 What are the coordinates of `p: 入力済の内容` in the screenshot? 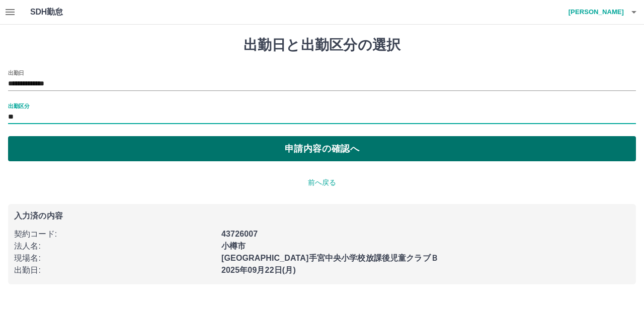 It's located at (322, 216).